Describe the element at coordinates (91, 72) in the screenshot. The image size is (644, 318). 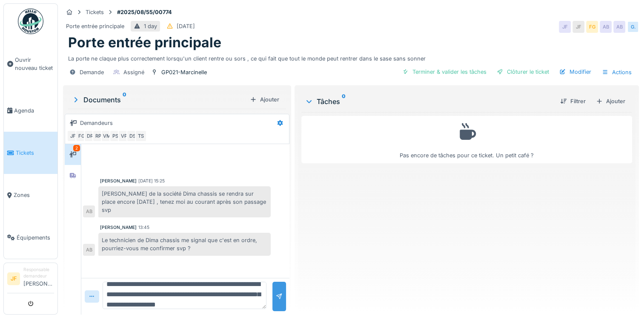
I see `div: Demande` at that location.